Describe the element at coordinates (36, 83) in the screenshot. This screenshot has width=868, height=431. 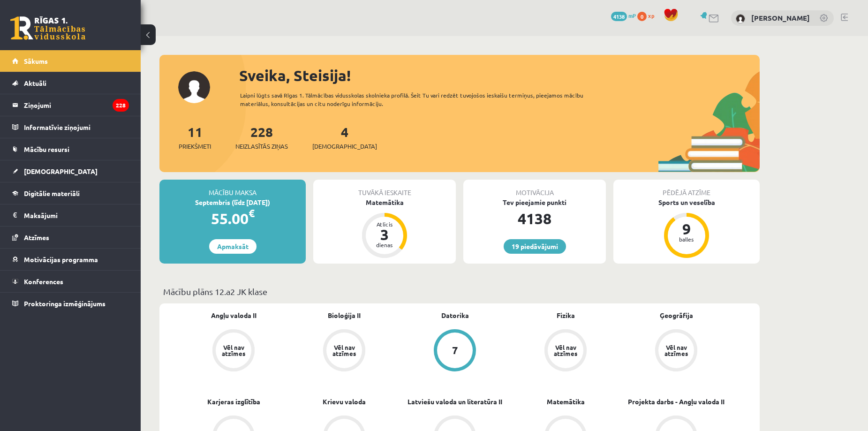
I see `span: Aktuāli` at that location.